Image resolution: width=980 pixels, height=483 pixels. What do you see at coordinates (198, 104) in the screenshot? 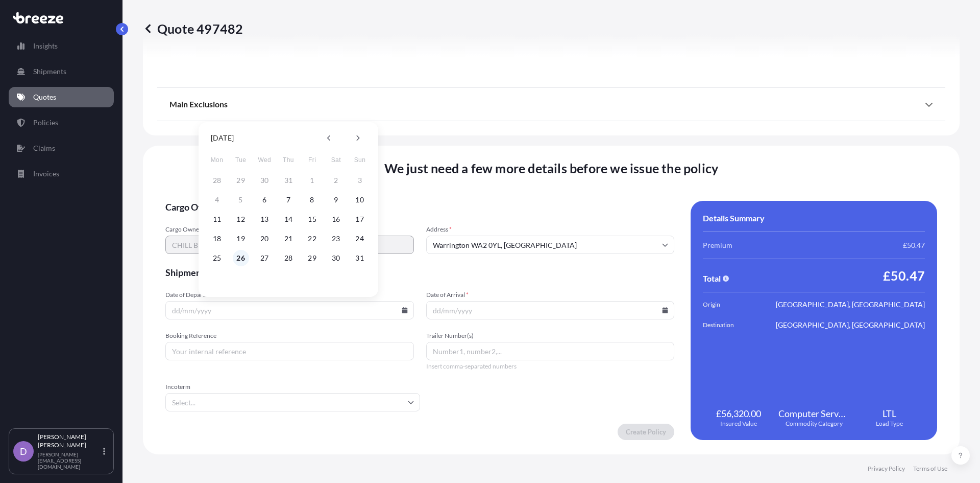
I see `span: Main Exclusions` at bounding box center [198, 104].